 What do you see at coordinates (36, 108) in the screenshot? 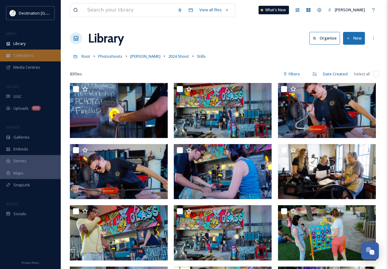
I see `div: 992` at bounding box center [36, 108].